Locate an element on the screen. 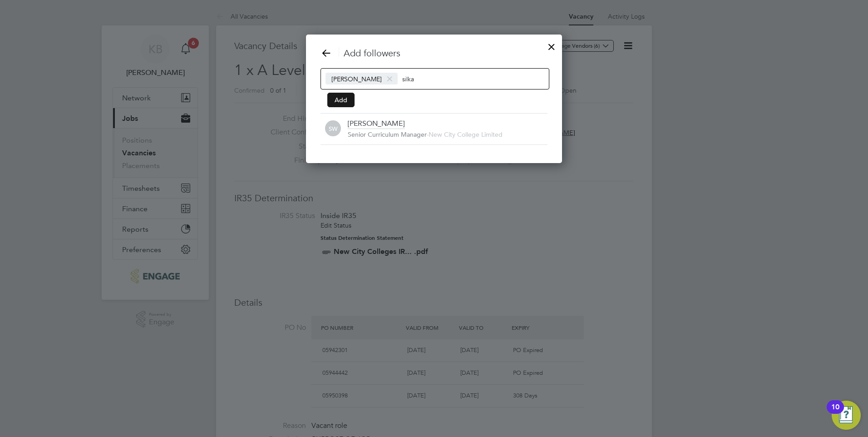 Image resolution: width=868 pixels, height=437 pixels. div: 10 is located at coordinates (835, 412).